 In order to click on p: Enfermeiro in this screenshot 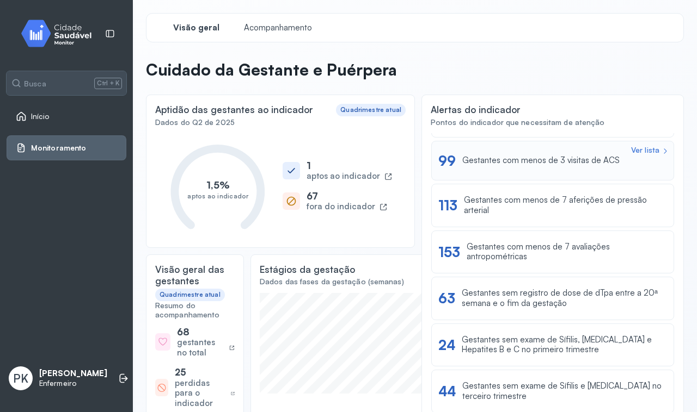, I will do `click(73, 384)`.